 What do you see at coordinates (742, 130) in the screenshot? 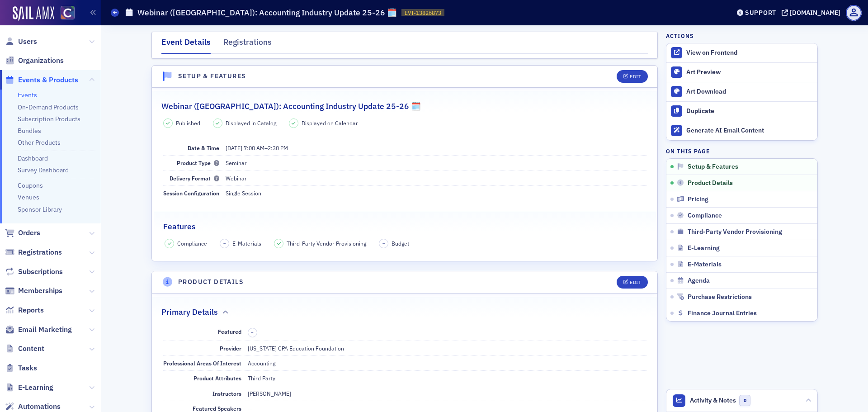
I see `button: Generate AI Email Content` at bounding box center [742, 130].